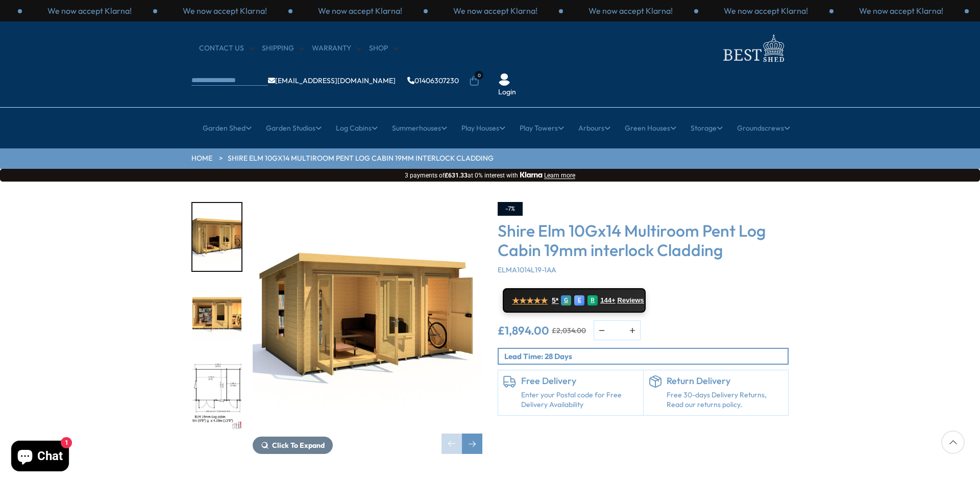  Describe the element at coordinates (593, 300) in the screenshot. I see `div: R` at that location.